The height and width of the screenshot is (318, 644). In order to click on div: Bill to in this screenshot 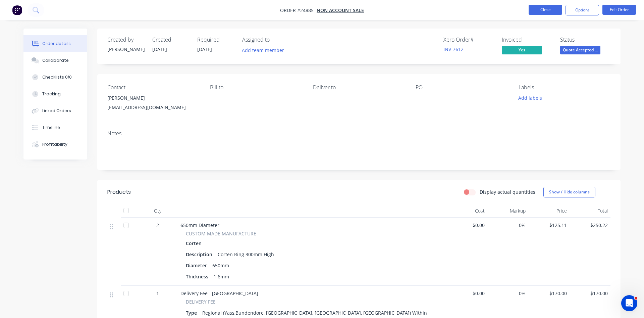, I will do `click(256, 87)`.